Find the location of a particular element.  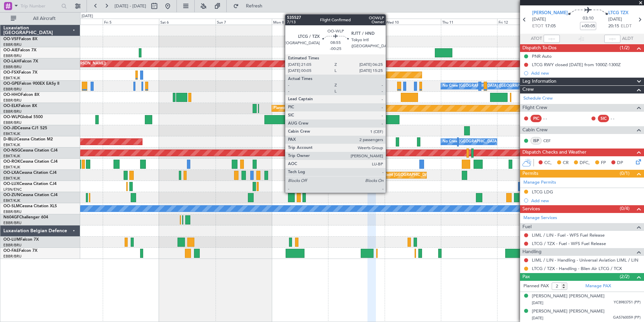

span: Dispatch To-Dos is located at coordinates (539, 48).